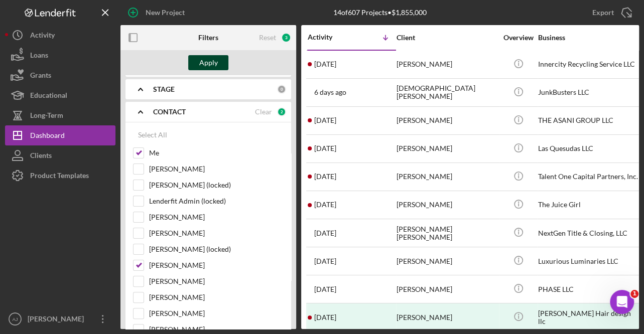 The image size is (644, 334). What do you see at coordinates (267, 38) in the screenshot?
I see `div: Reset` at bounding box center [267, 38].